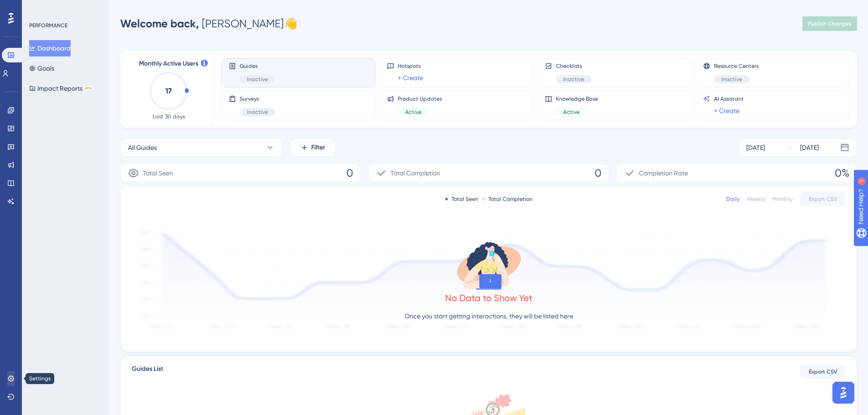 The image size is (868, 415). What do you see at coordinates (489, 298) in the screenshot?
I see `div: No Data to Show Yet` at bounding box center [489, 298].